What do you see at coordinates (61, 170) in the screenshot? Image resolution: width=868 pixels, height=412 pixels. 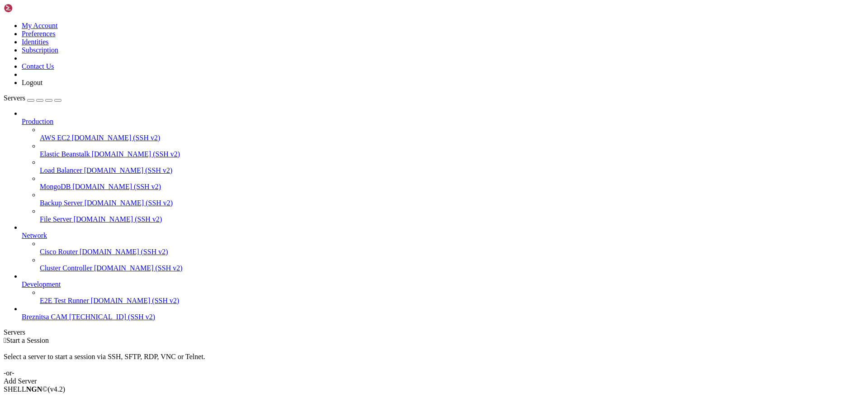 I see `span: Load Balancer` at bounding box center [61, 170].